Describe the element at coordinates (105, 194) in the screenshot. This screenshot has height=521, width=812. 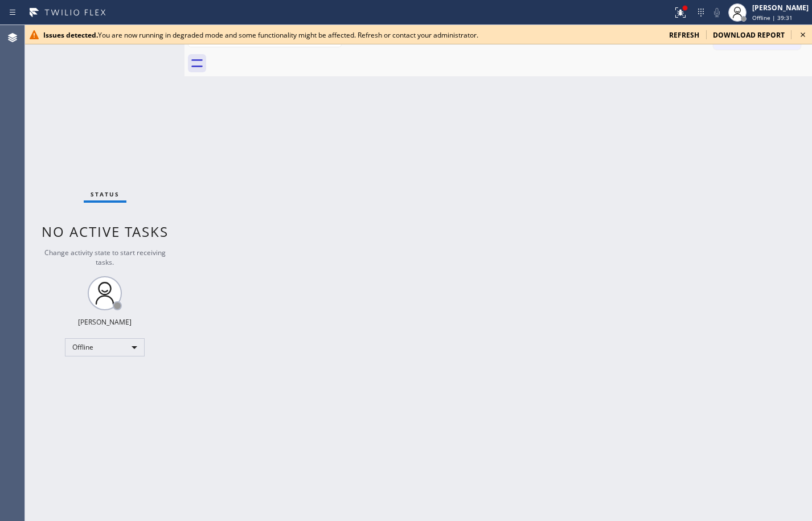
I see `span: Status` at that location.